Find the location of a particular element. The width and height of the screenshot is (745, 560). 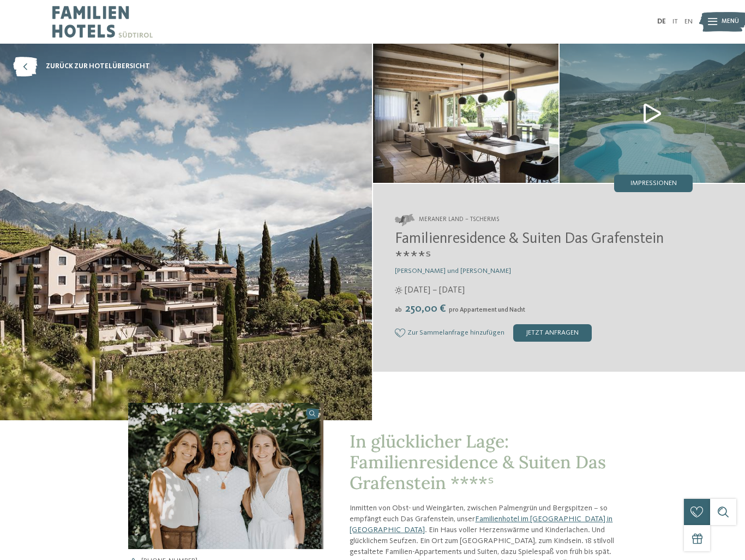

div: jetzt anfragen is located at coordinates (553, 333).